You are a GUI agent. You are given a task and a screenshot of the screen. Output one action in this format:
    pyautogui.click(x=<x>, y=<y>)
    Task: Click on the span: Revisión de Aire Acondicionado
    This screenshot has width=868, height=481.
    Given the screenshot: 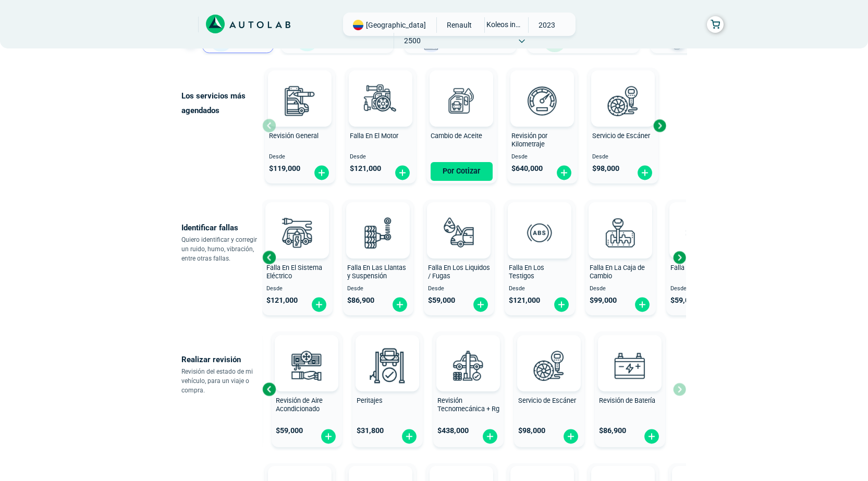 What is the action you would take?
    pyautogui.click(x=299, y=406)
    